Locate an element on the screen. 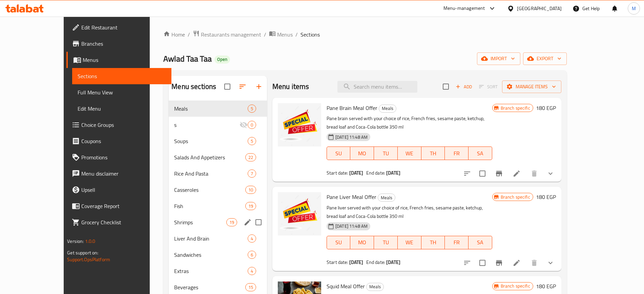  div: Extras is located at coordinates (211, 271).